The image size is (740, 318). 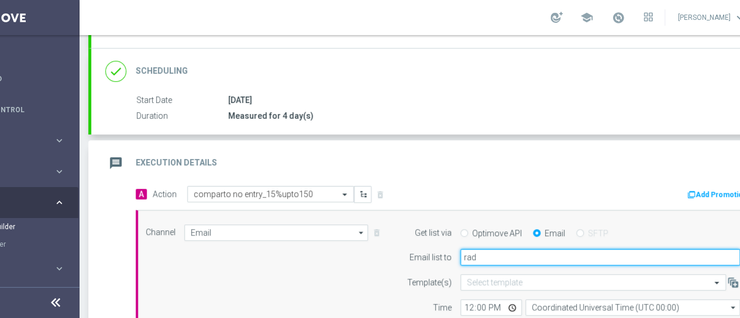 I want to click on h2: Execution Details, so click(x=176, y=163).